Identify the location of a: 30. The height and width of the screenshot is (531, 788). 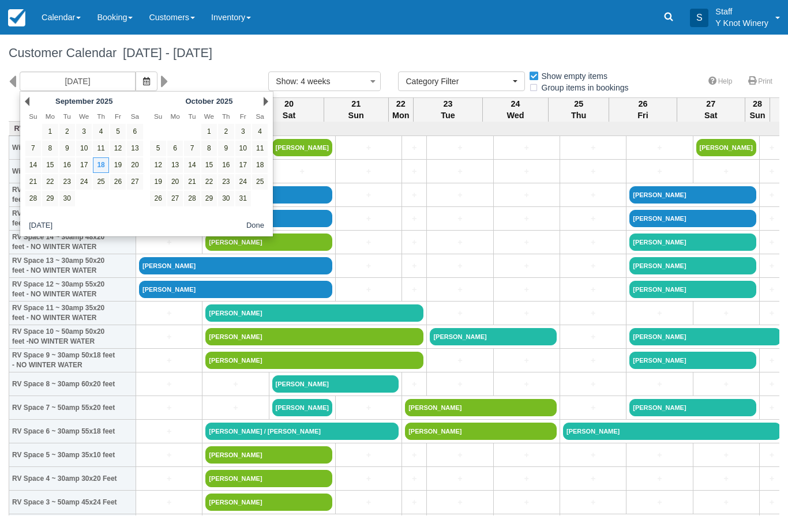
(226, 198).